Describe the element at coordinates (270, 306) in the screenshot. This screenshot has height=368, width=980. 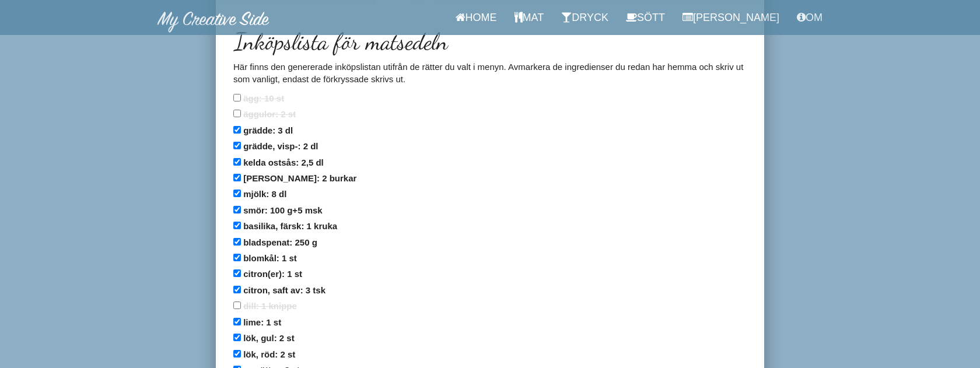
I see `label: dill: 1 knippe` at that location.